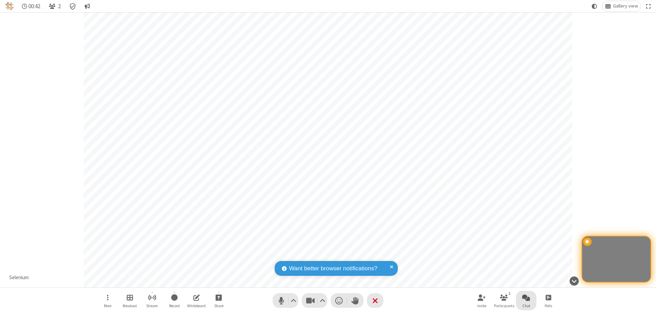  I want to click on span: Chat, so click(526, 306).